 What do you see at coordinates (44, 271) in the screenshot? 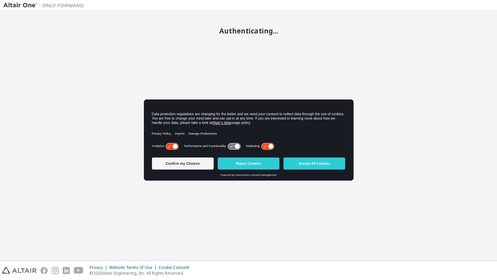
I see `img: facebook.svg` at bounding box center [44, 271].